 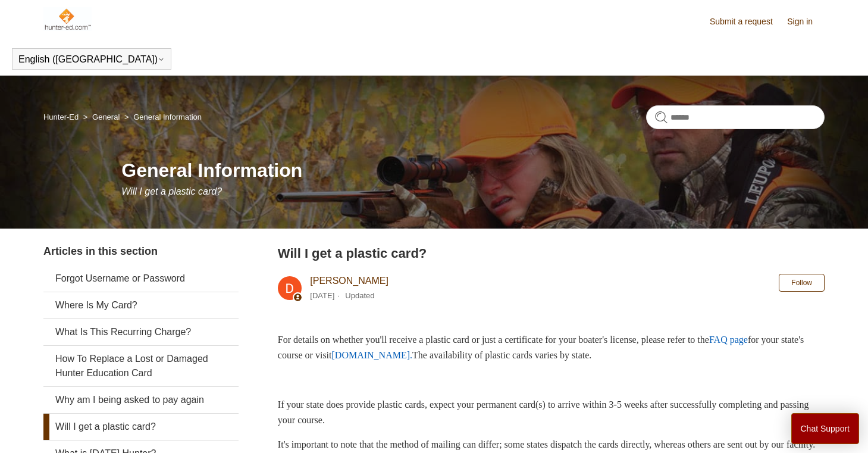 What do you see at coordinates (62, 116) in the screenshot?
I see `li: Hunter-Ed` at bounding box center [62, 116].